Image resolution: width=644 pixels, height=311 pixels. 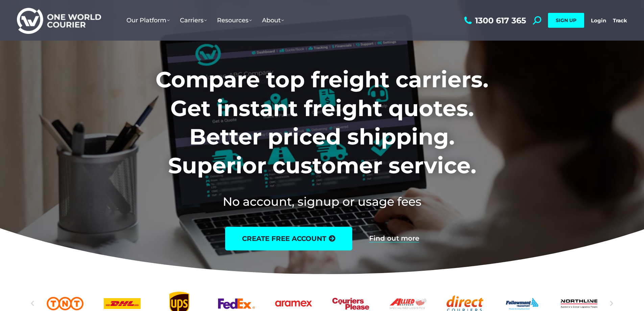 I want to click on a: Resources, so click(x=234, y=20).